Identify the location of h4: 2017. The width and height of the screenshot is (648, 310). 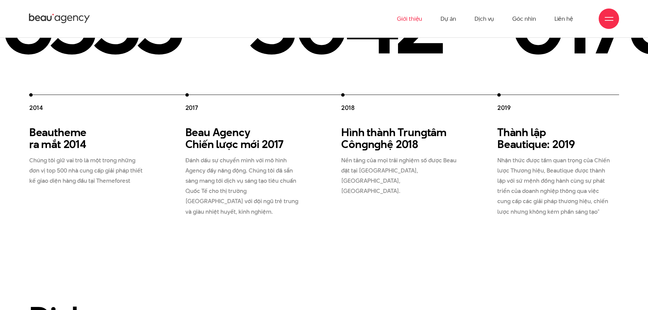
(246, 108).